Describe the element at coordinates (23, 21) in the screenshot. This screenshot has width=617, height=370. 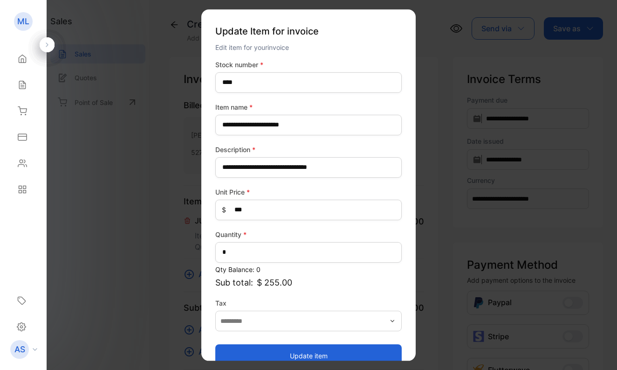
I see `p: ML` at that location.